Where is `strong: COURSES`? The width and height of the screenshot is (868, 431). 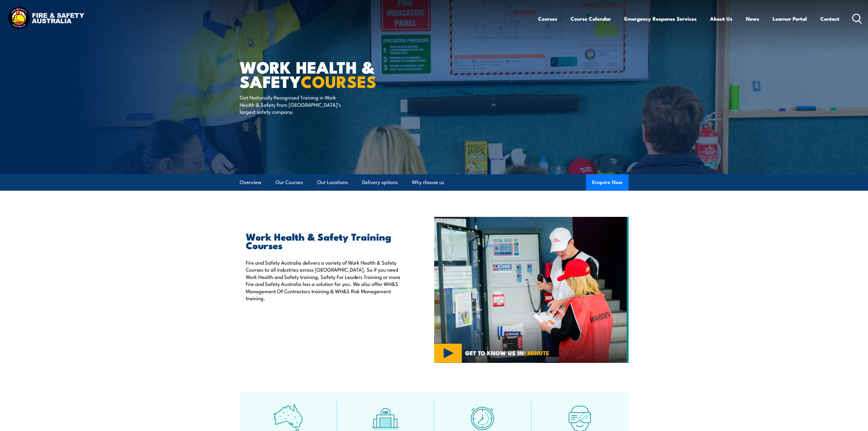
strong: COURSES is located at coordinates (339, 80).